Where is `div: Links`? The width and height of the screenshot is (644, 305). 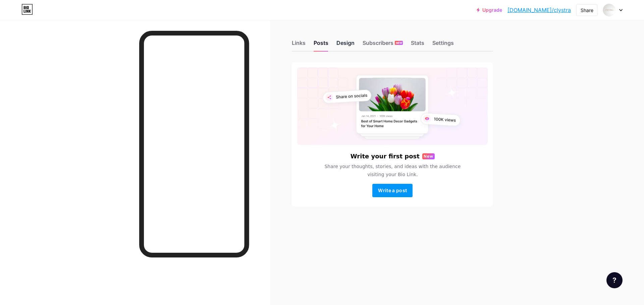
div: Links is located at coordinates (299, 45).